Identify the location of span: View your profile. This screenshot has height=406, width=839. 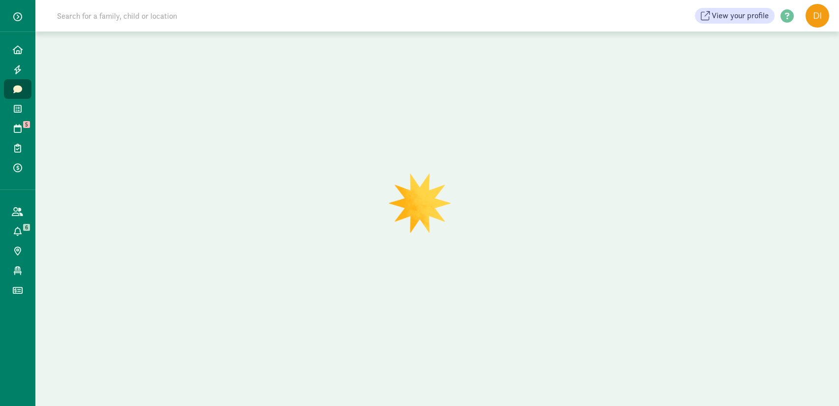
(741, 16).